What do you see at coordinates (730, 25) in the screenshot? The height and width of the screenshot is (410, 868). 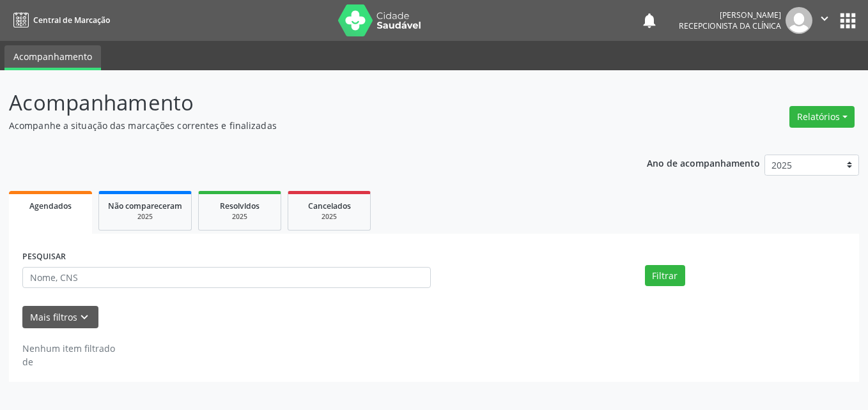 I see `span: Recepcionista da clínica` at bounding box center [730, 25].